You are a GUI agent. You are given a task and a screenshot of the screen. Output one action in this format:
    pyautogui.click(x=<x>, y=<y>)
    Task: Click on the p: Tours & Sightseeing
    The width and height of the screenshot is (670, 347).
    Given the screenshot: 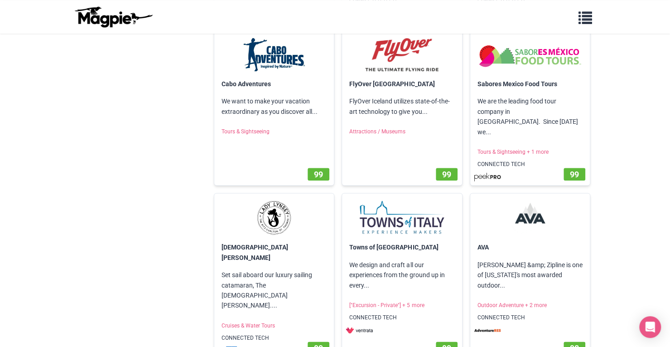 What is the action you would take?
    pyautogui.click(x=274, y=131)
    